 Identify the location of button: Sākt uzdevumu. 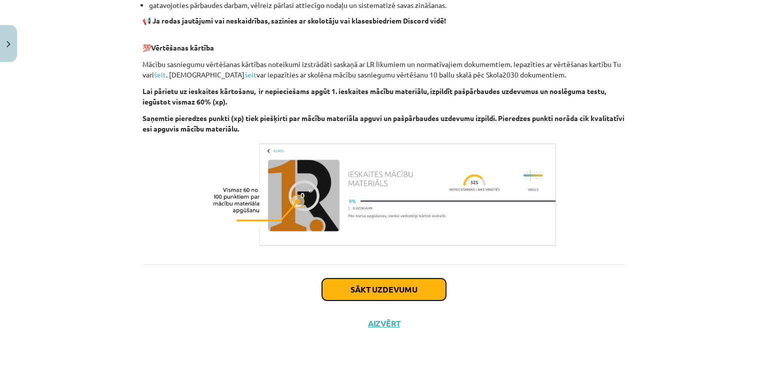
(384, 289).